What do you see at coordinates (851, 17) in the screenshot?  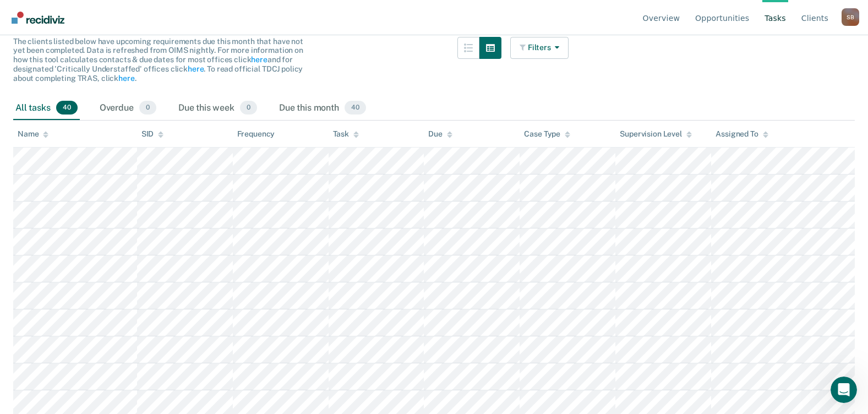 I see `button: Profile dropdown button` at bounding box center [851, 17].